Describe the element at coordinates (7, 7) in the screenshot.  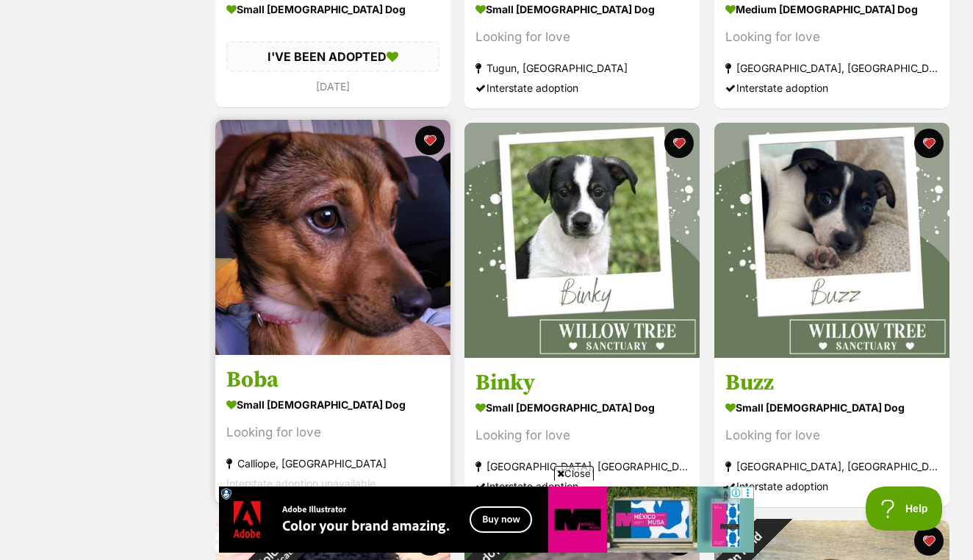
I see `img: consumer-privacy-logo.png` at that location.